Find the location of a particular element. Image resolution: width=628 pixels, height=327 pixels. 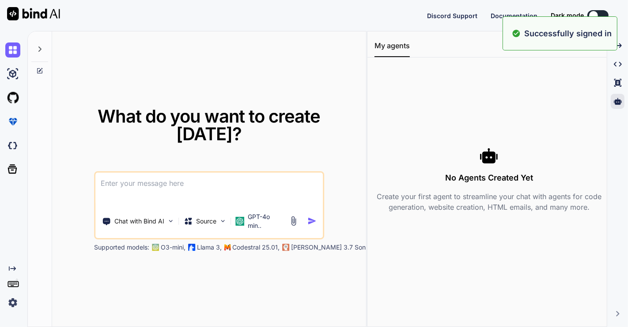

span: Documentation is located at coordinates (514, 15).